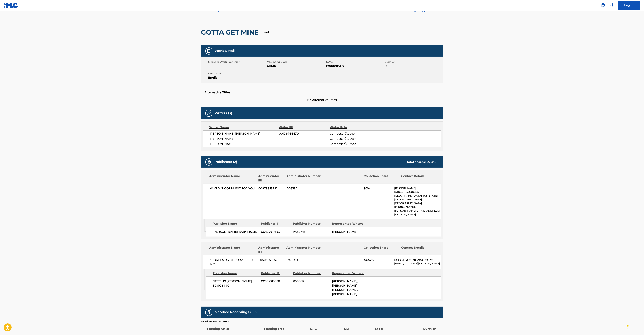  Describe the element at coordinates (237, 74) in the screenshot. I see `span: Language` at that location.